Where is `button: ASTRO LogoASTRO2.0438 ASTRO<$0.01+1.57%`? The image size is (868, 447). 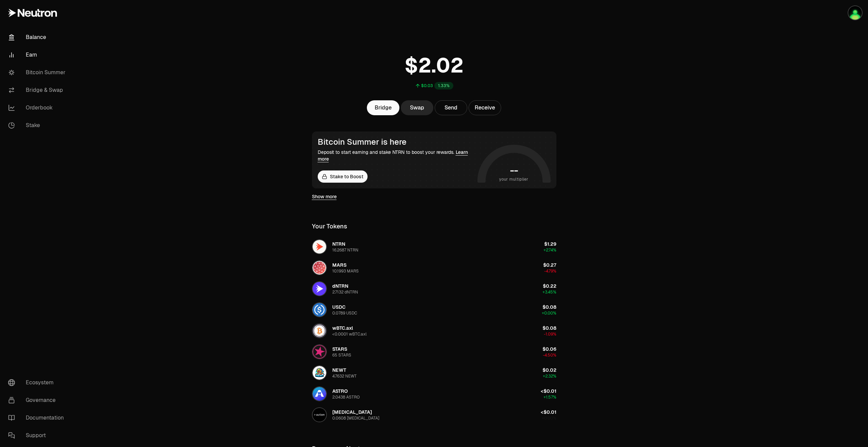 button: ASTRO LogoASTRO2.0438 ASTRO<$0.01+1.57% is located at coordinates (434, 394).